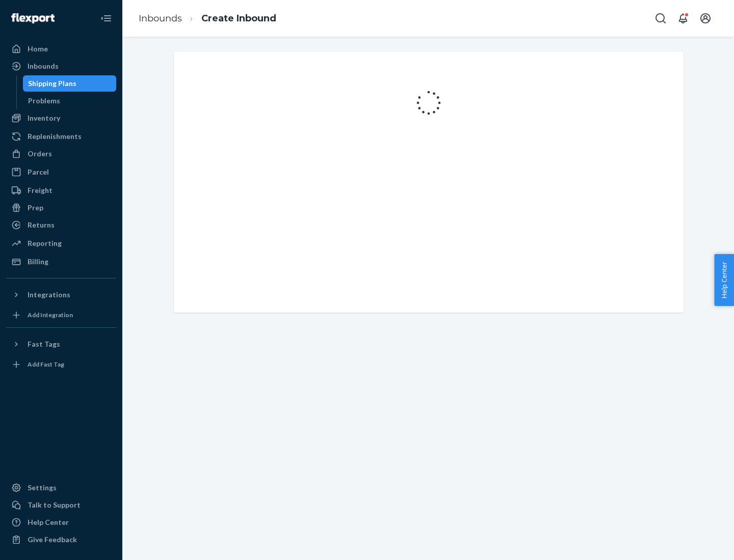  I want to click on div: Talk to Support, so click(54, 505).